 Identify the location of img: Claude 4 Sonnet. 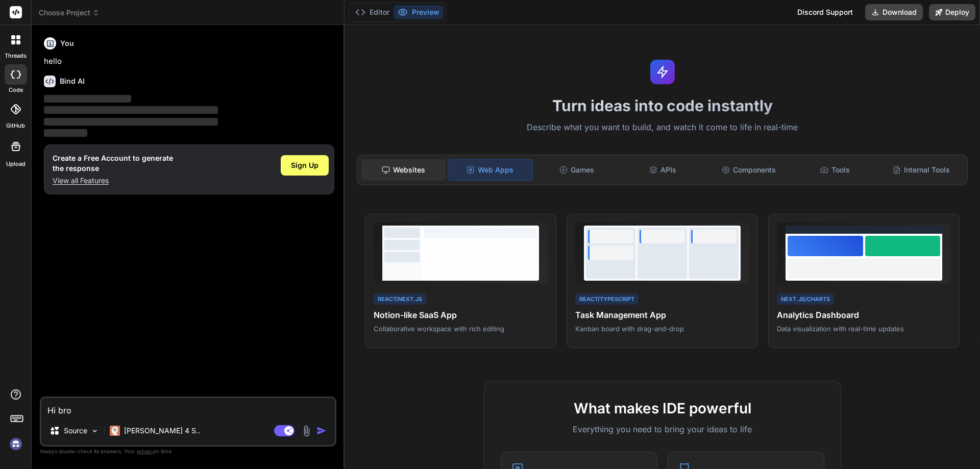
(115, 431).